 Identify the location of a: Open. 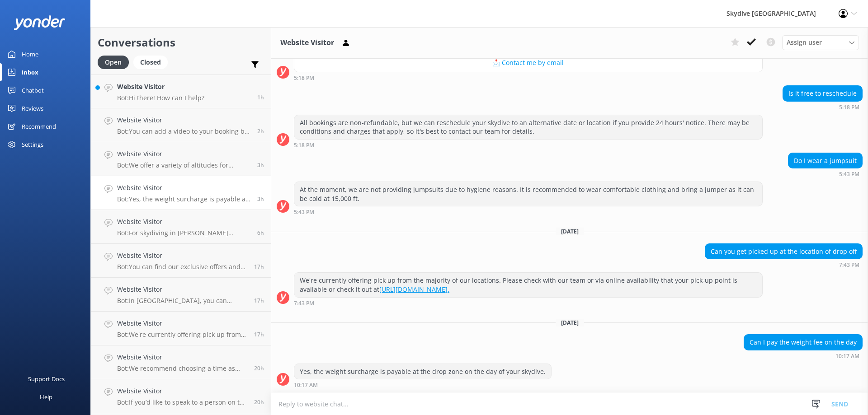
(115, 62).